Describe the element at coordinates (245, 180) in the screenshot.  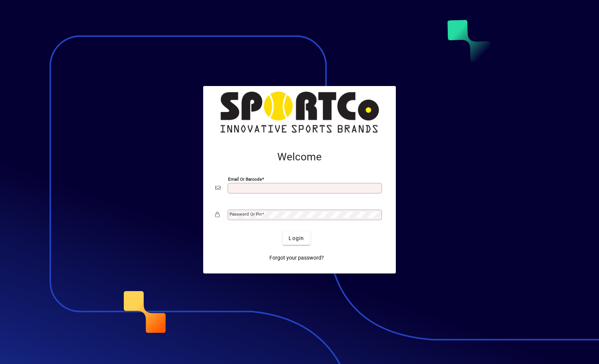
I see `mat-label: Email or Barcode` at that location.